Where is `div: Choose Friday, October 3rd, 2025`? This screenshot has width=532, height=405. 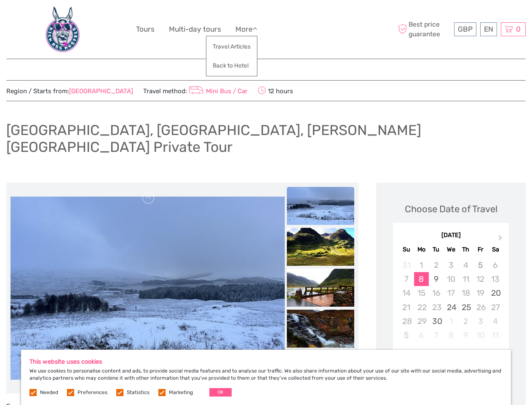
div: Choose Friday, October 3rd, 2025 is located at coordinates (480, 321).